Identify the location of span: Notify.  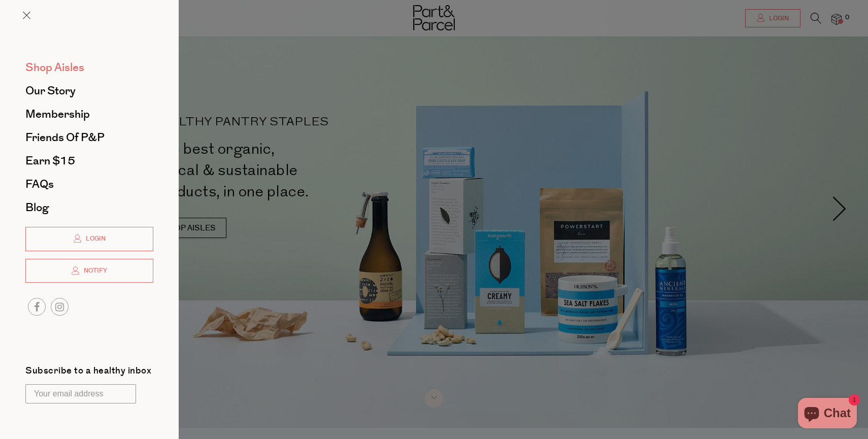
(94, 271).